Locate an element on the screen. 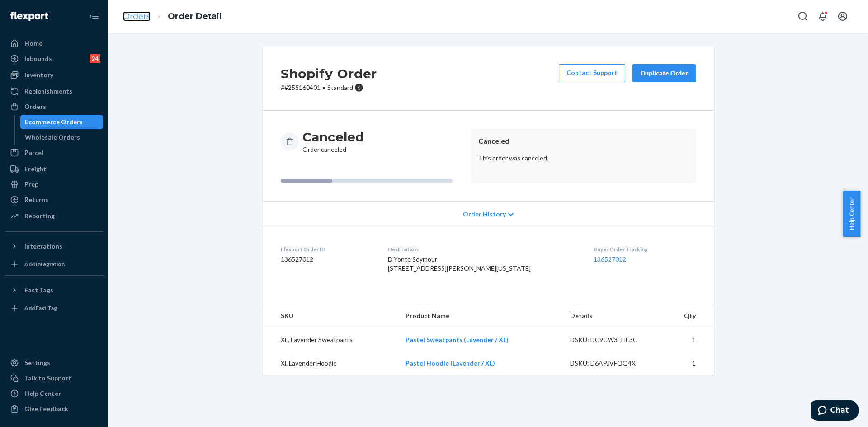  dt: Destination is located at coordinates (484, 249).